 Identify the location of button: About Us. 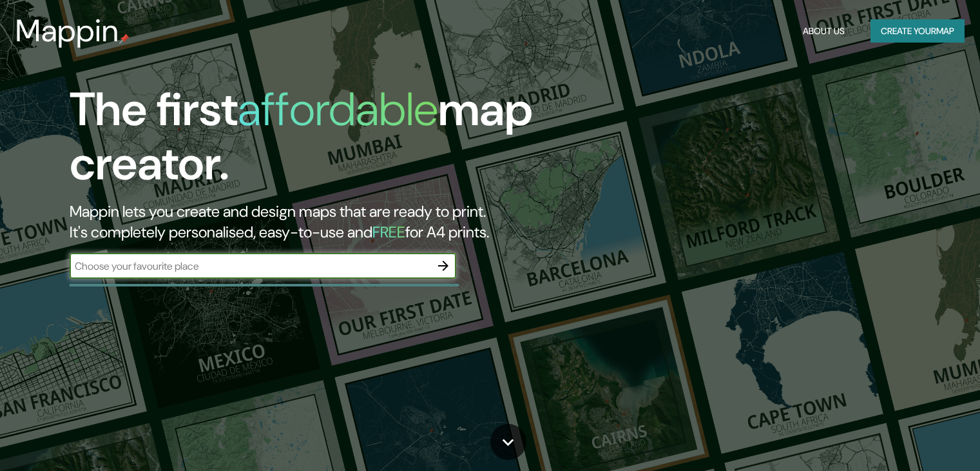
(823, 31).